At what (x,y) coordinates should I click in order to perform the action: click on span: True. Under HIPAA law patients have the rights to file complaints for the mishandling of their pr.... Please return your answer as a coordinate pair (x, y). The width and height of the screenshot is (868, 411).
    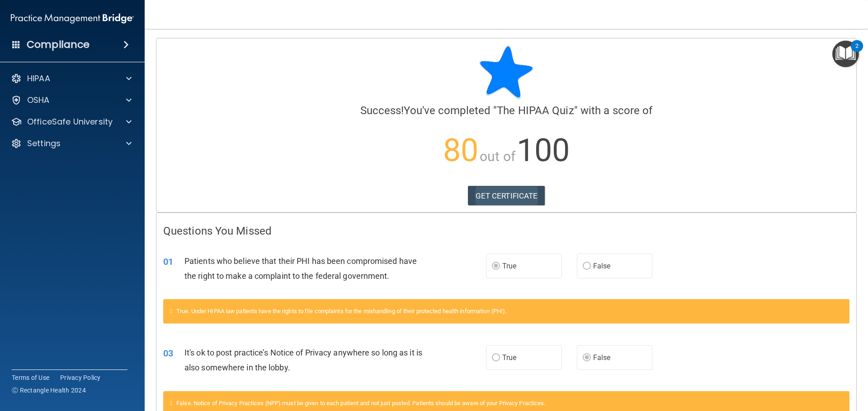
    Looking at the image, I should click on (341, 311).